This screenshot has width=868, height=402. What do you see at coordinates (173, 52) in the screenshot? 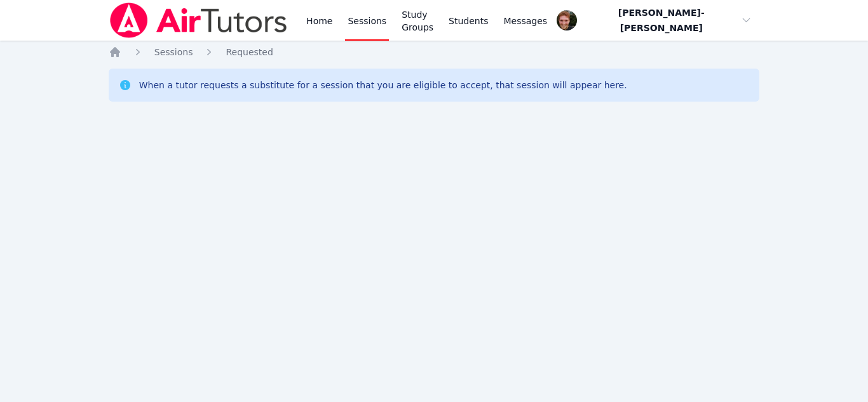
I see `span: Sessions` at bounding box center [173, 52].